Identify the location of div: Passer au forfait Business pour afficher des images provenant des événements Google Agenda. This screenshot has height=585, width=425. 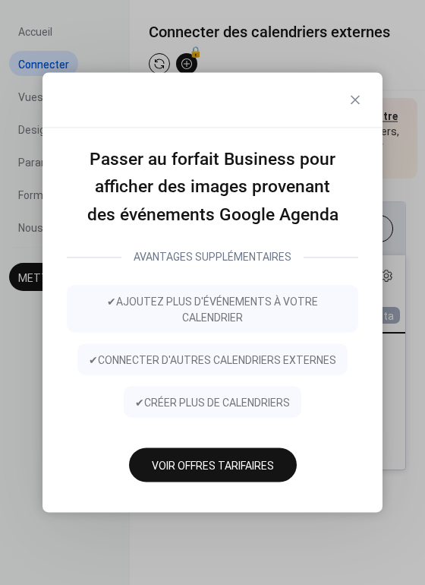
(213, 187).